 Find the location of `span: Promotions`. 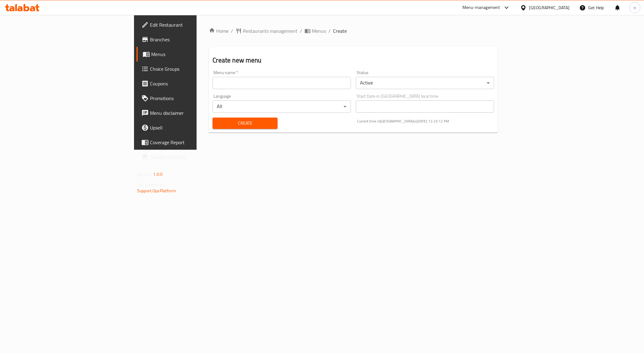

span: Promotions is located at coordinates (193, 98).